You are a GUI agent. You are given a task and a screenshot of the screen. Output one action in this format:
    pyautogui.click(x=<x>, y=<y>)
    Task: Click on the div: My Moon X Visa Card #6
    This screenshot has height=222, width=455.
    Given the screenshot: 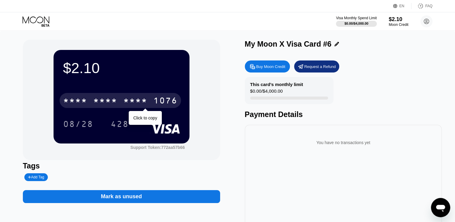 What is the action you would take?
    pyautogui.click(x=288, y=44)
    